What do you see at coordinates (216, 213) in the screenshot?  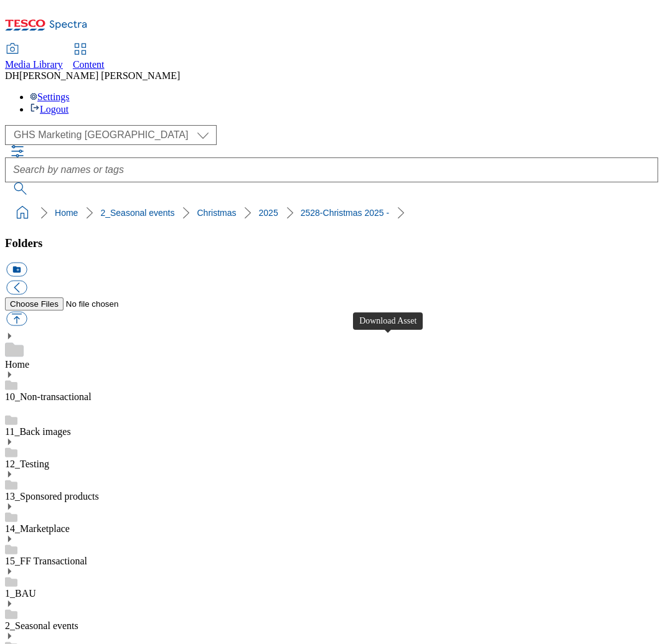 I see `a: Christmas` at bounding box center [216, 213].